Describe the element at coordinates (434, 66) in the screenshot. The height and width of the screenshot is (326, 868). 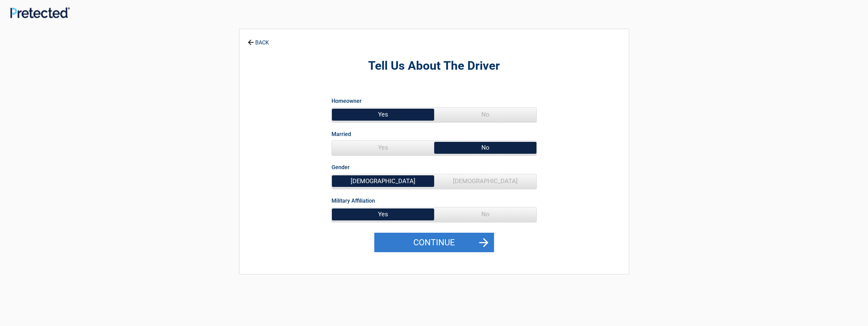
I see `h2: Tell Us About The Driver` at that location.